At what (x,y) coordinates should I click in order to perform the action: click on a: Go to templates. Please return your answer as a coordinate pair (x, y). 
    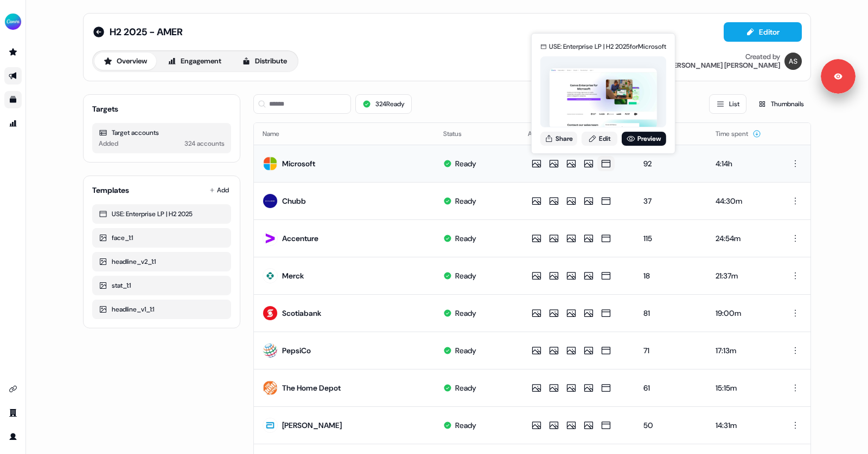
    Looking at the image, I should click on (13, 100).